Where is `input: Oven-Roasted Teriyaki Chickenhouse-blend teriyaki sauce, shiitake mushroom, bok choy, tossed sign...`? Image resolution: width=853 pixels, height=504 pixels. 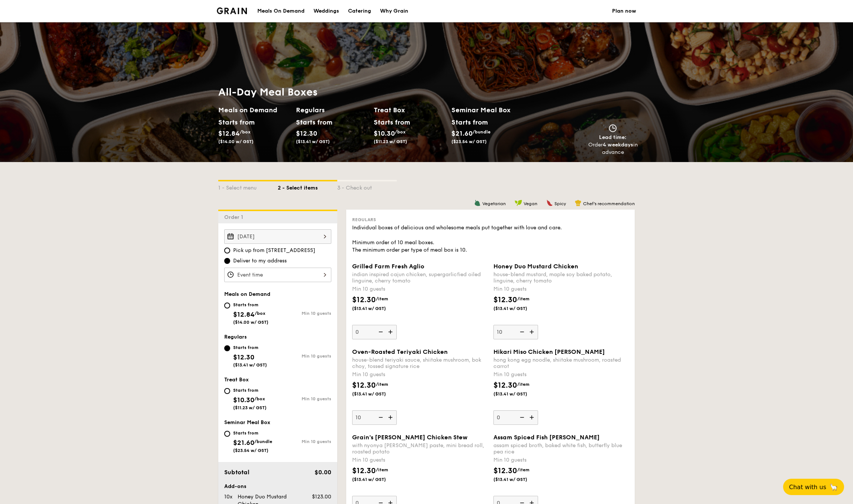
input: Oven-Roasted Teriyaki Chickenhouse-blend teriyaki sauce, shiitake mushroom, bok choy, tossed sign... is located at coordinates (375, 417).